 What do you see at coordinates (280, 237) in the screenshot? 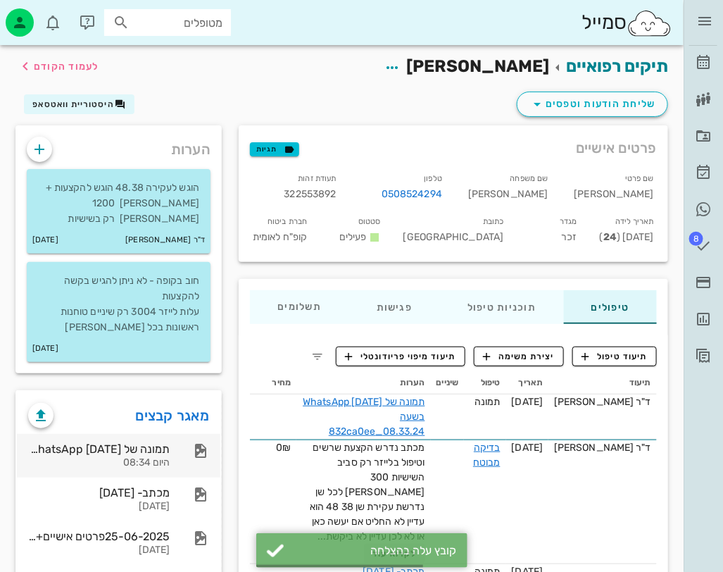
I see `div: קופ"ח לאומית` at bounding box center [280, 237].